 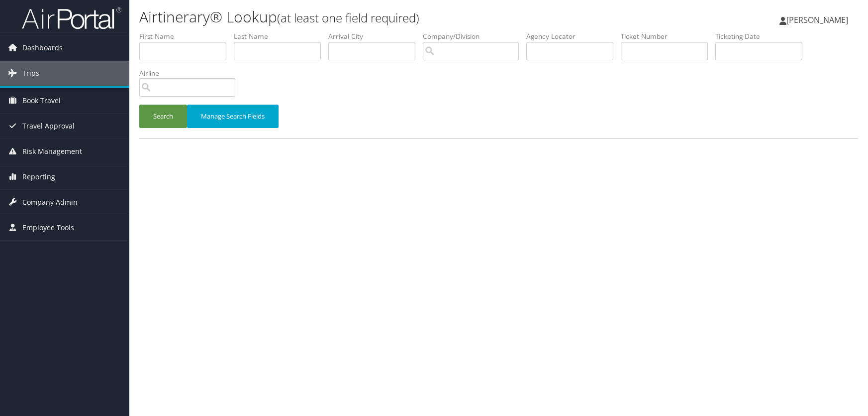 What do you see at coordinates (31, 73) in the screenshot?
I see `span: Trips` at bounding box center [31, 73].